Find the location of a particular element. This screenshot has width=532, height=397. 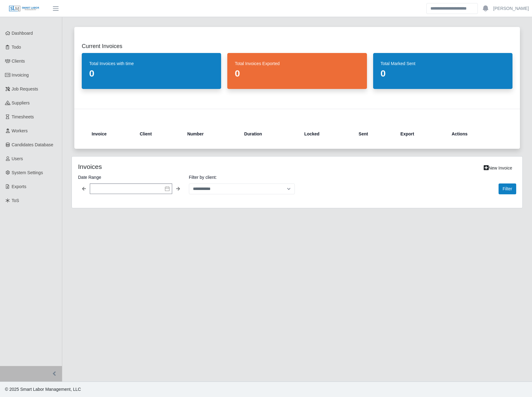

span: Invoicing is located at coordinates (20, 75).